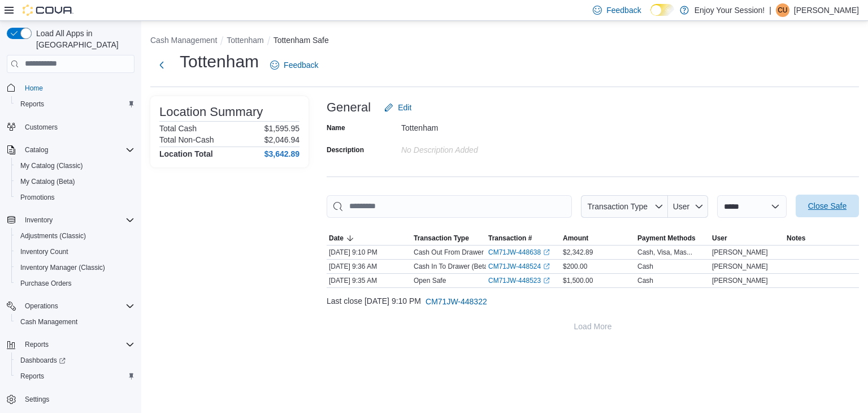 This screenshot has width=868, height=413. Describe the element at coordinates (828, 206) in the screenshot. I see `span: Close Safe` at that location.